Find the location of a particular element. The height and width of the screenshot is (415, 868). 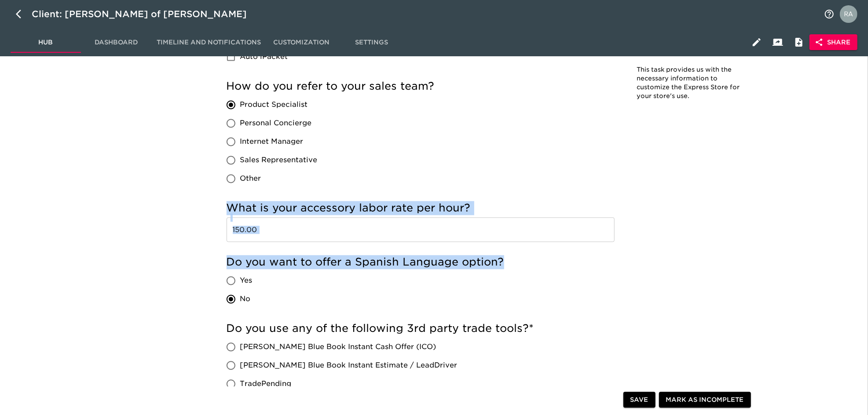

span: TradePending is located at coordinates (266, 384).